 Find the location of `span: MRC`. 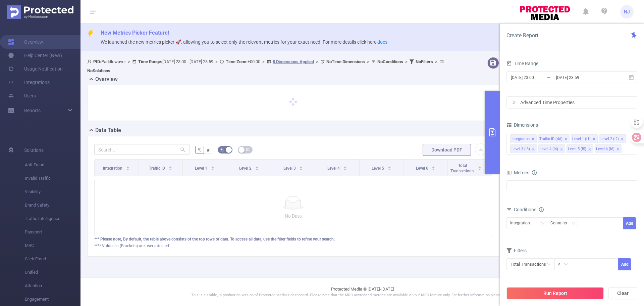

span: MRC is located at coordinates (53, 246).